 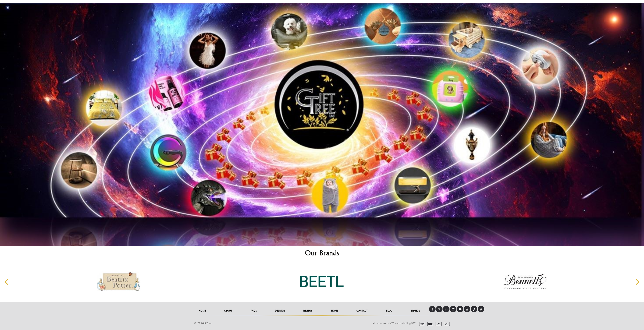 I want to click on a: Terms, so click(x=334, y=311).